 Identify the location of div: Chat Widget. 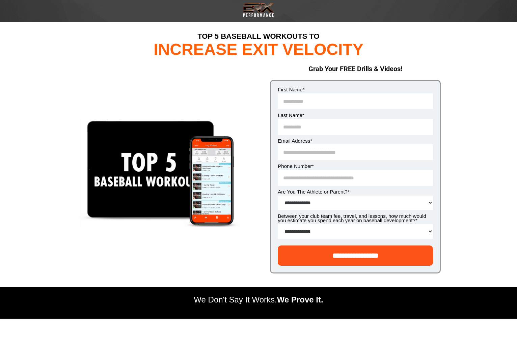
(500, 333).